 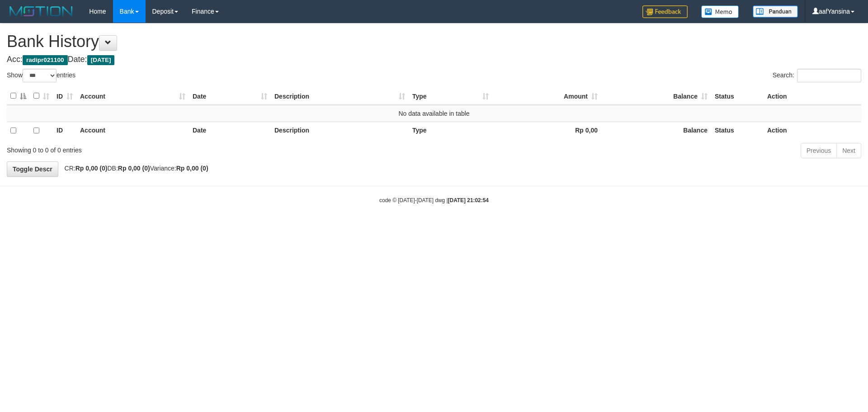 What do you see at coordinates (434, 42) in the screenshot?
I see `h1: Bank History` at bounding box center [434, 42].